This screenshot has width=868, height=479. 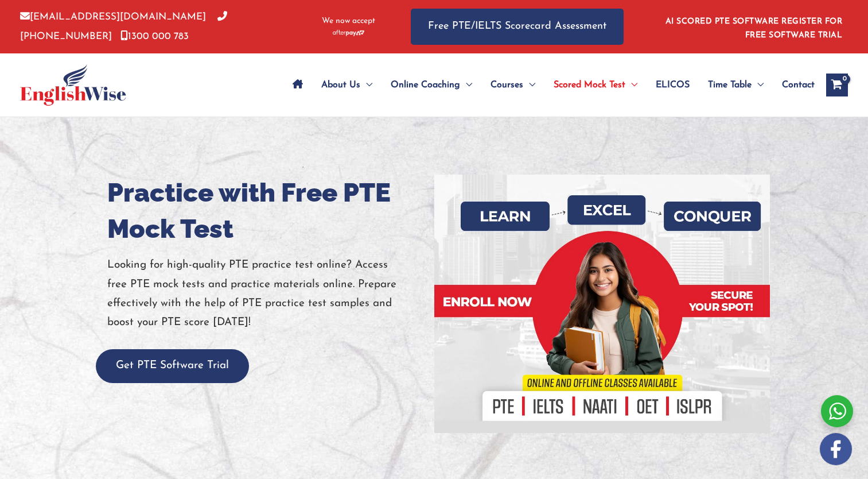 What do you see at coordinates (753, 27) in the screenshot?
I see `aside: Header Widget 1` at bounding box center [753, 27].